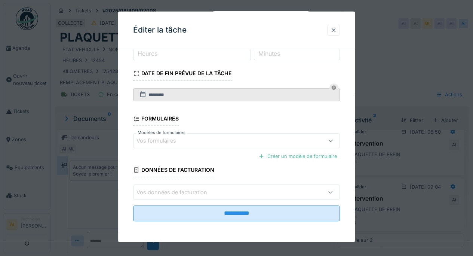 The height and width of the screenshot is (256, 473). What do you see at coordinates (298, 156) in the screenshot?
I see `div: Créer un modèle de formulaire` at bounding box center [298, 156].